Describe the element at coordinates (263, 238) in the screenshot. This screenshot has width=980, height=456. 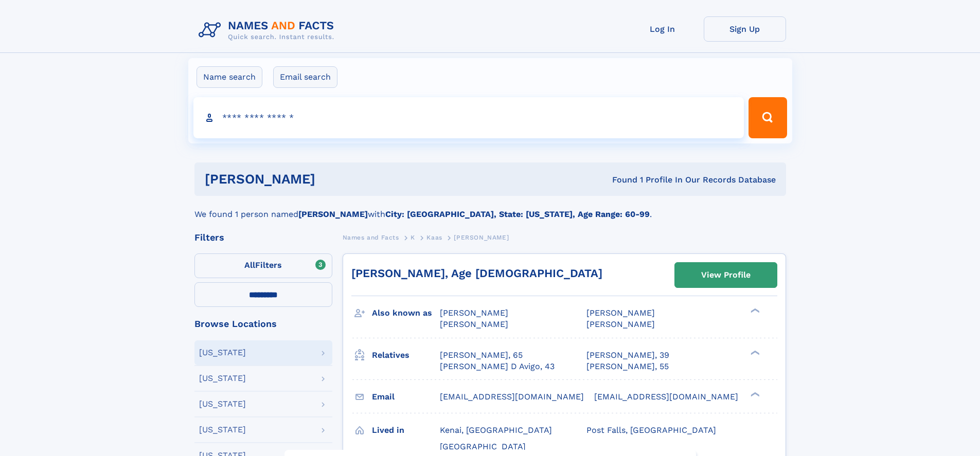
I see `div: Filters` at that location.